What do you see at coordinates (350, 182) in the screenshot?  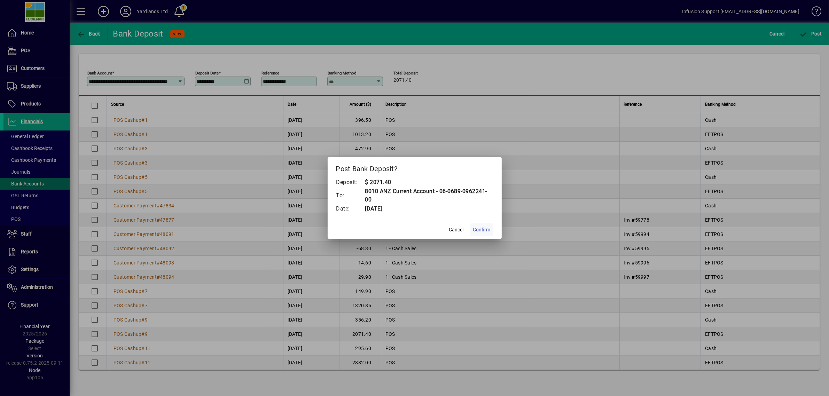 I see `td: Deposit:` at bounding box center [350, 182].